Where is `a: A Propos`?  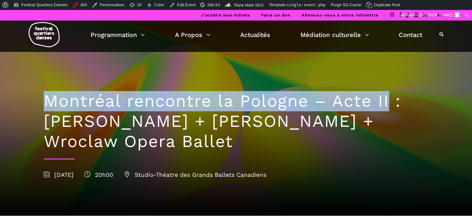 a: A Propos is located at coordinates (193, 35).